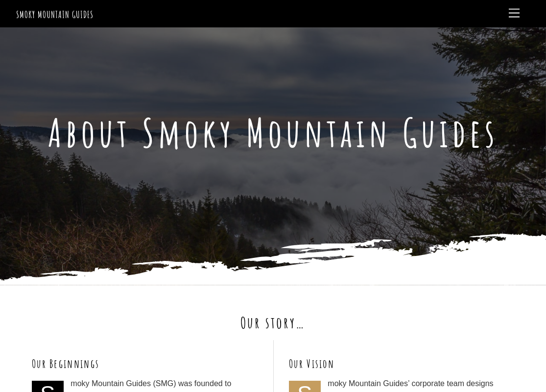 This screenshot has height=392, width=546. What do you see at coordinates (55, 14) in the screenshot?
I see `a: Smoky Mountain Guides` at bounding box center [55, 14].